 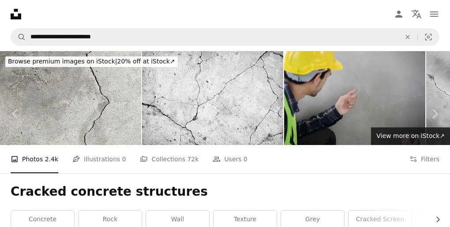 I want to click on button: Filters, so click(x=424, y=159).